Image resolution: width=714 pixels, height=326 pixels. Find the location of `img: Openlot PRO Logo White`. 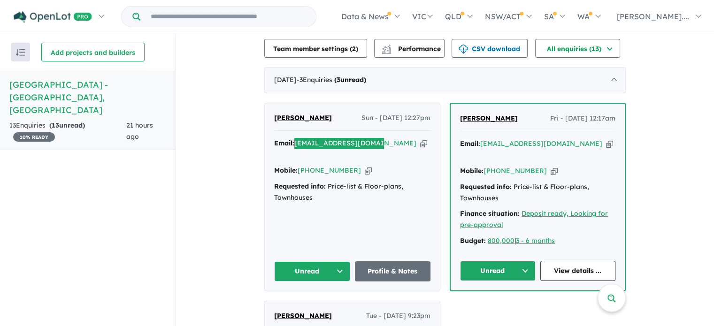

img: Openlot PRO Logo White is located at coordinates (53, 17).